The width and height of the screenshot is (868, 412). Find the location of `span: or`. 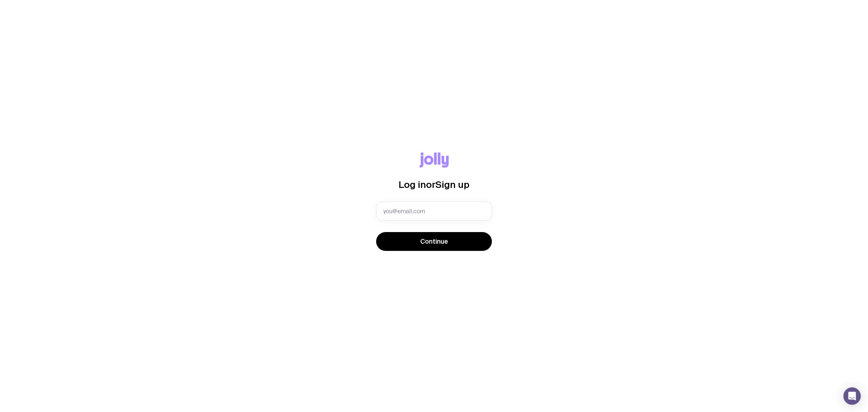

span: or is located at coordinates (431, 184).